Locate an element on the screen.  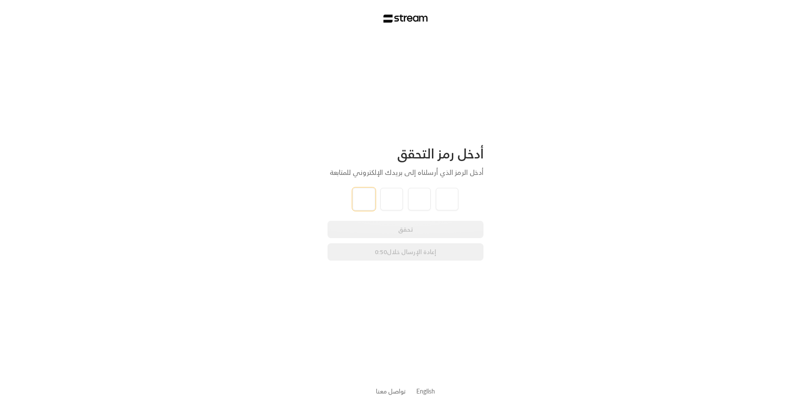
a: English is located at coordinates (426, 391).